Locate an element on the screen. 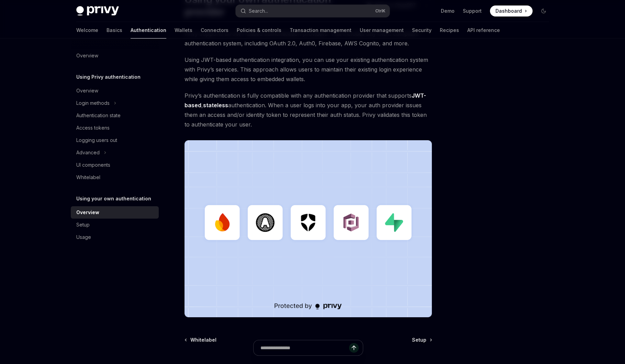 The image size is (625, 364). a: Access tokens is located at coordinates (115, 128).